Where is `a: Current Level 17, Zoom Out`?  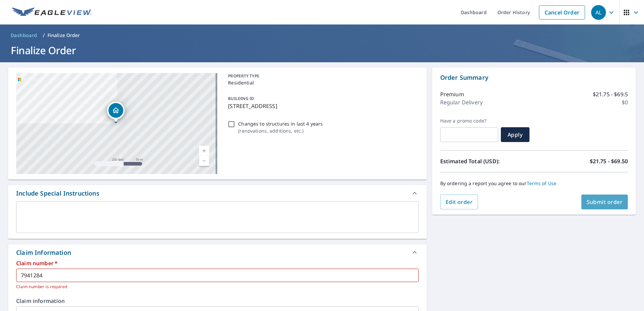
a: Current Level 17, Zoom Out is located at coordinates (204, 161).